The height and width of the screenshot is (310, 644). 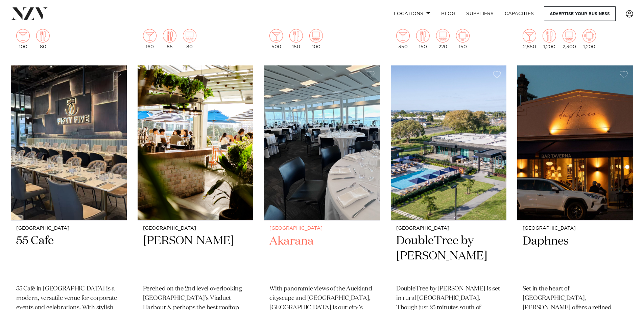 I want to click on a: Capacities, so click(x=519, y=13).